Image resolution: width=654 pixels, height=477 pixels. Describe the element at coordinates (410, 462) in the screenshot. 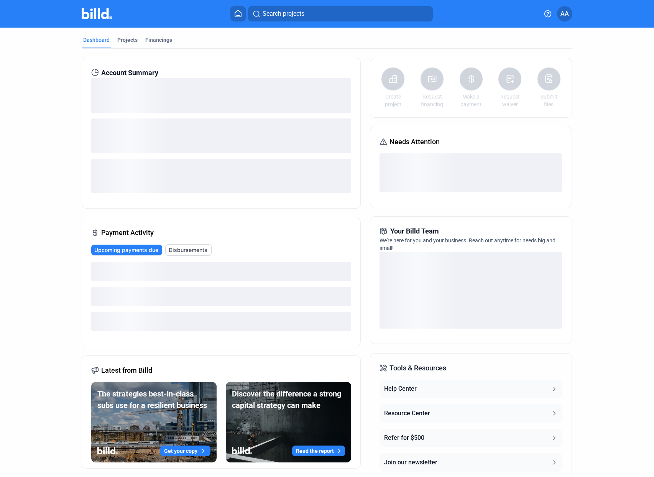

I see `div: Join our newsletter` at that location.